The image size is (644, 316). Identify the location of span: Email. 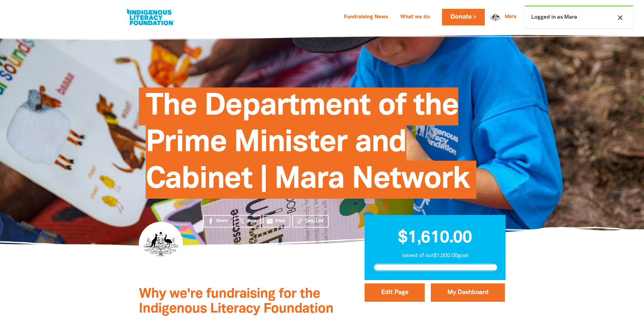
(281, 221).